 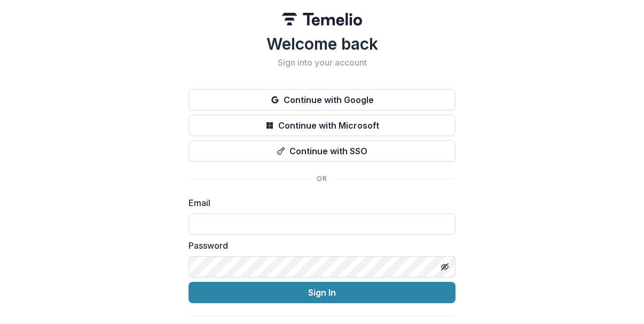 What do you see at coordinates (322, 19) in the screenshot?
I see `img: Temelio` at bounding box center [322, 19].